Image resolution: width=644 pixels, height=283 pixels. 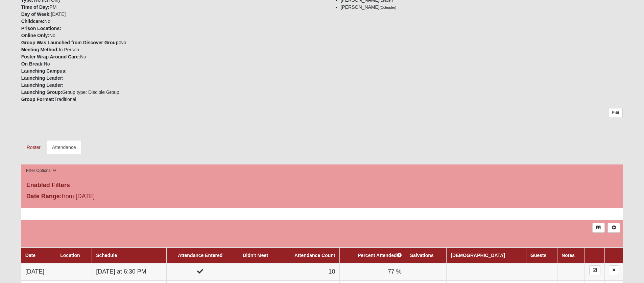 What do you see at coordinates (44, 196) in the screenshot?
I see `label: Date Range:` at bounding box center [44, 196].